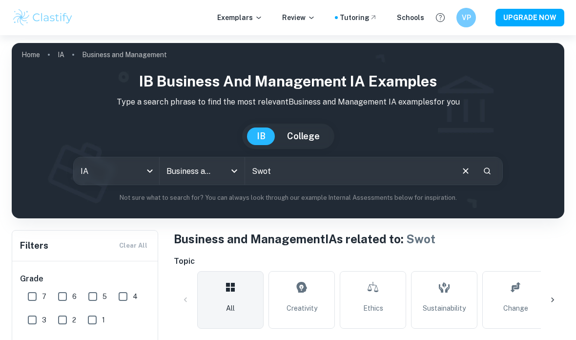 The width and height of the screenshot is (576, 340). What do you see at coordinates (42, 18) in the screenshot?
I see `a: Clastify logo` at bounding box center [42, 18].